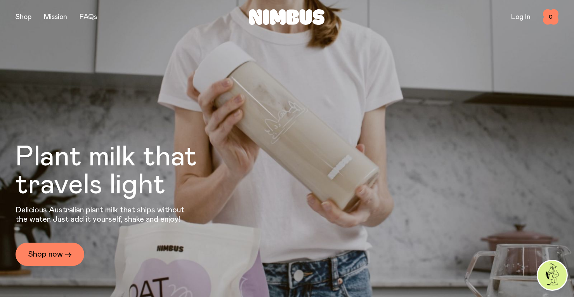 This screenshot has width=574, height=297. I want to click on p: Delicious Australian plant milk that ships without the water. Just add it yourself, shake and enjoy!, so click(102, 215).